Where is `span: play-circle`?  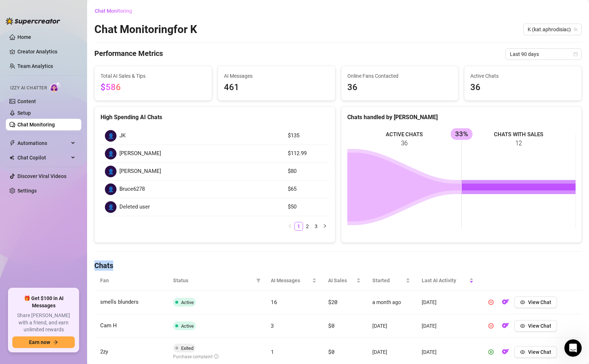 span: play-circle is located at coordinates (491, 352).